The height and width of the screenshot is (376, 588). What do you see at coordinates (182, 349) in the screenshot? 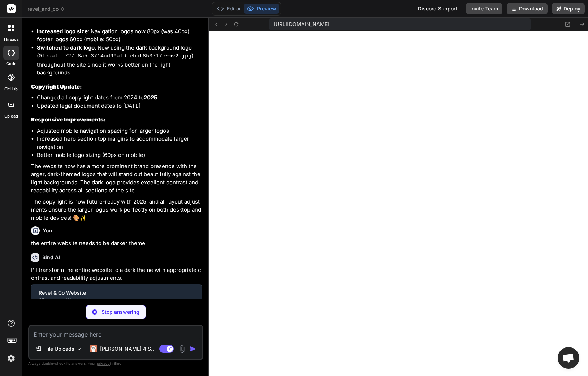
I see `img: attachment` at bounding box center [182, 349].